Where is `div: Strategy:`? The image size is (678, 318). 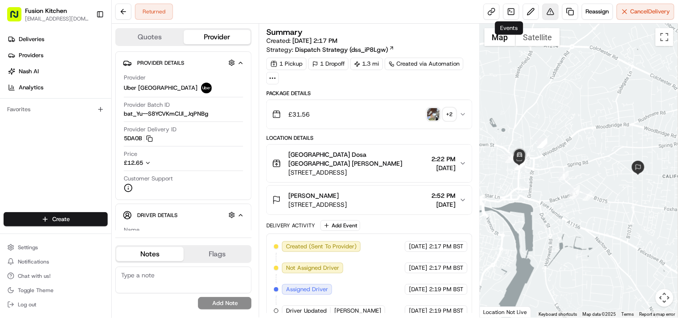
div: Strategy: is located at coordinates (331, 50).